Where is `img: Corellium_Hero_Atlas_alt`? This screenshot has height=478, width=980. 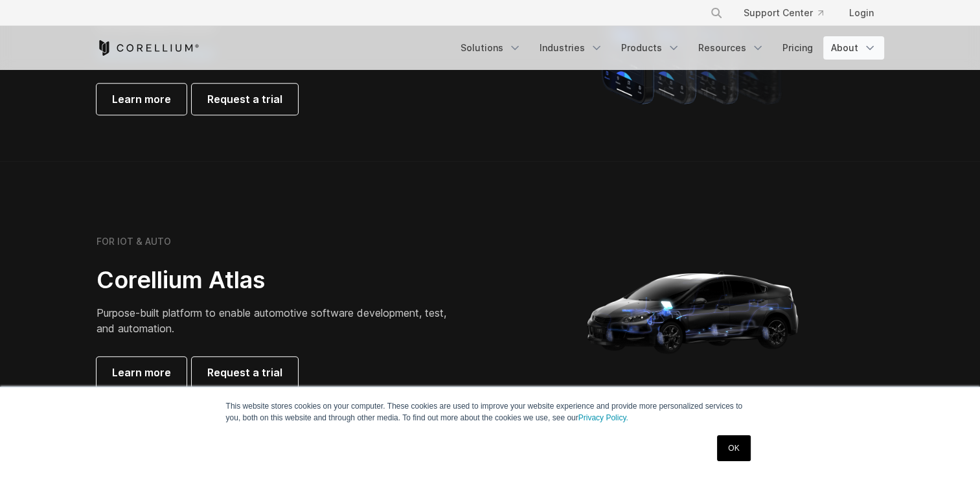 img: Corellium_Hero_Atlas_alt is located at coordinates (693, 312).